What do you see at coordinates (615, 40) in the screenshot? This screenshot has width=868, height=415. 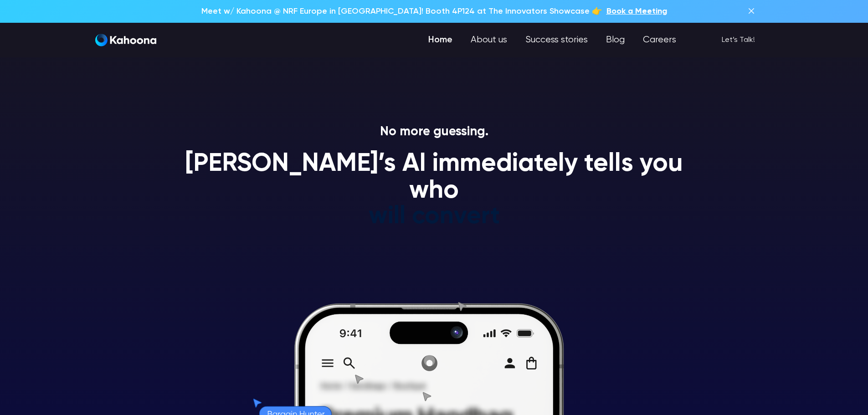 I see `a: Blog` at bounding box center [615, 40].